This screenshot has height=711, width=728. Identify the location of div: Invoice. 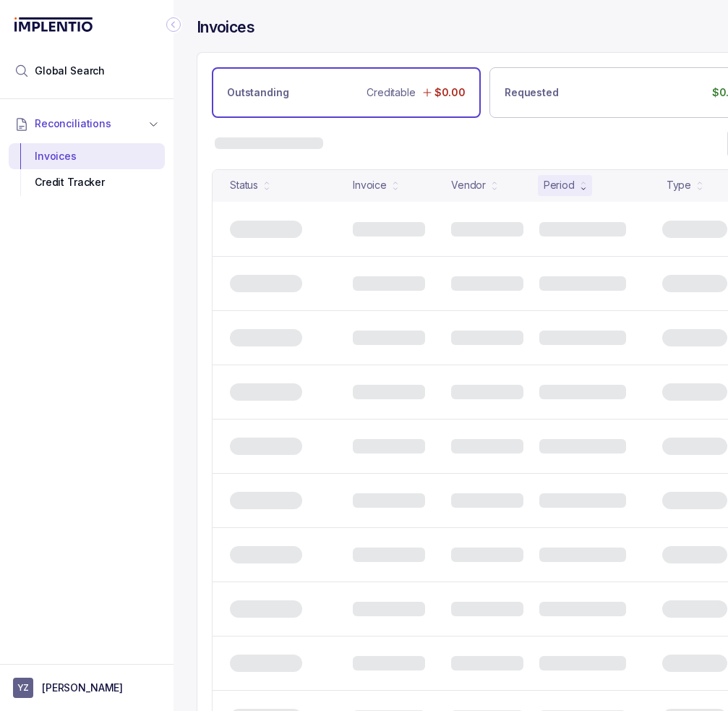
(370, 185).